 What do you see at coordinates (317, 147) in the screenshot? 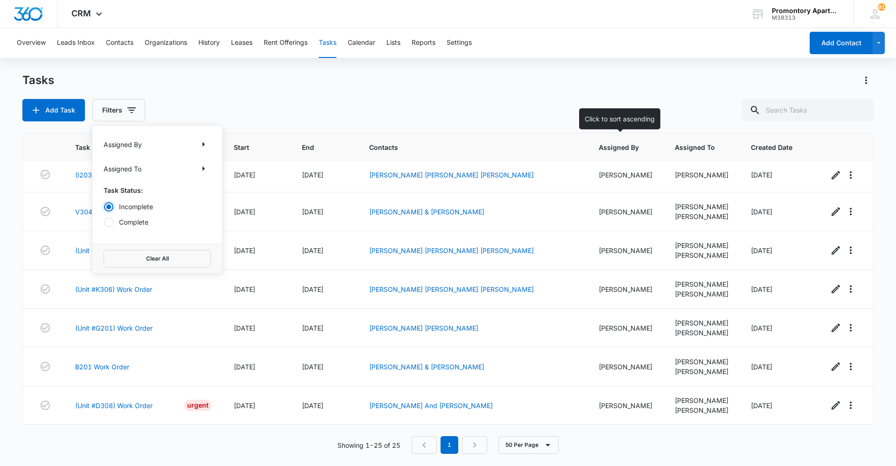
I see `span: End` at bounding box center [317, 147].